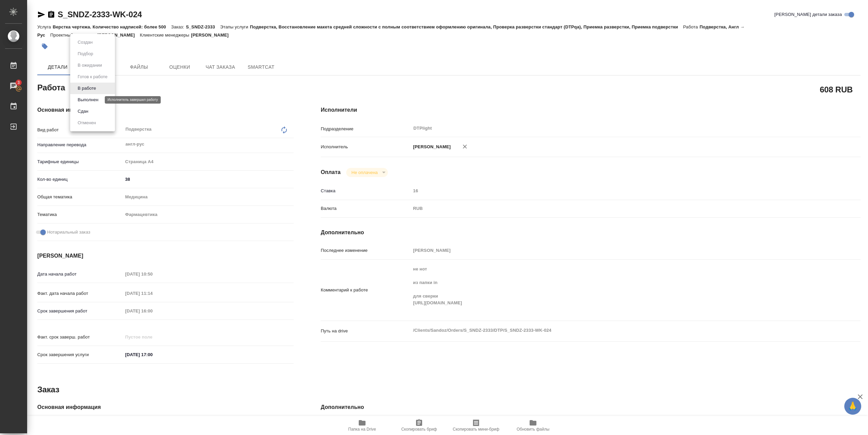 The width and height of the screenshot is (868, 435). What do you see at coordinates (87, 88) in the screenshot?
I see `button: В работе` at bounding box center [87, 88].